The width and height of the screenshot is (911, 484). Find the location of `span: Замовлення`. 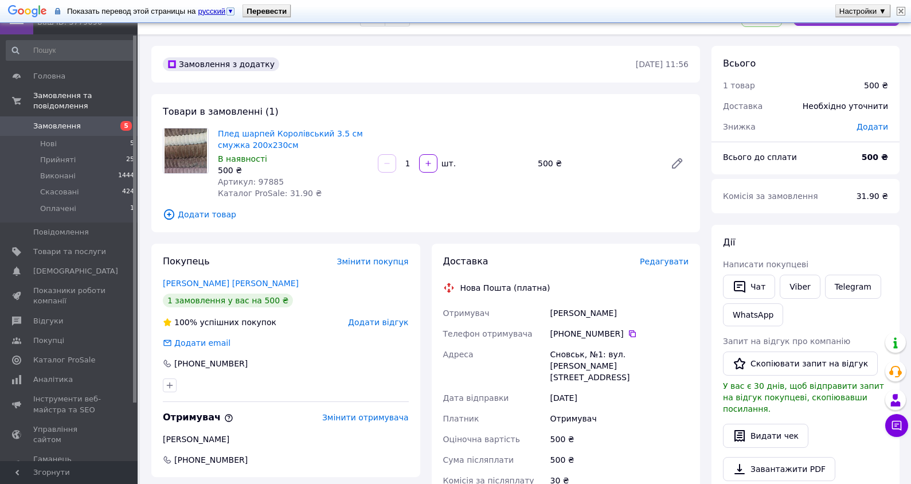

span: Замовлення is located at coordinates (57, 126).